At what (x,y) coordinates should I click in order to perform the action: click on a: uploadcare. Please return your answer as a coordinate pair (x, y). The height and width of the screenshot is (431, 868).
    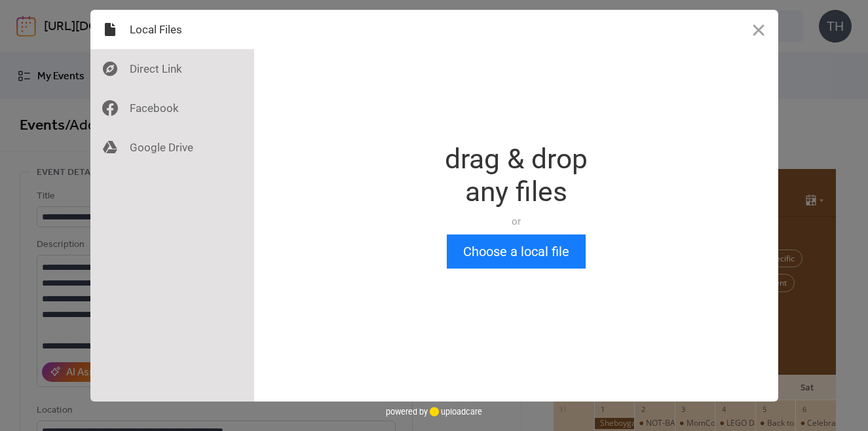
    Looking at the image, I should click on (455, 411).